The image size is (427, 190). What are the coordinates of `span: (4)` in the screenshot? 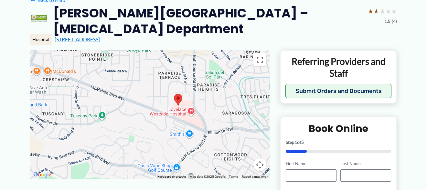 It's located at (394, 21).